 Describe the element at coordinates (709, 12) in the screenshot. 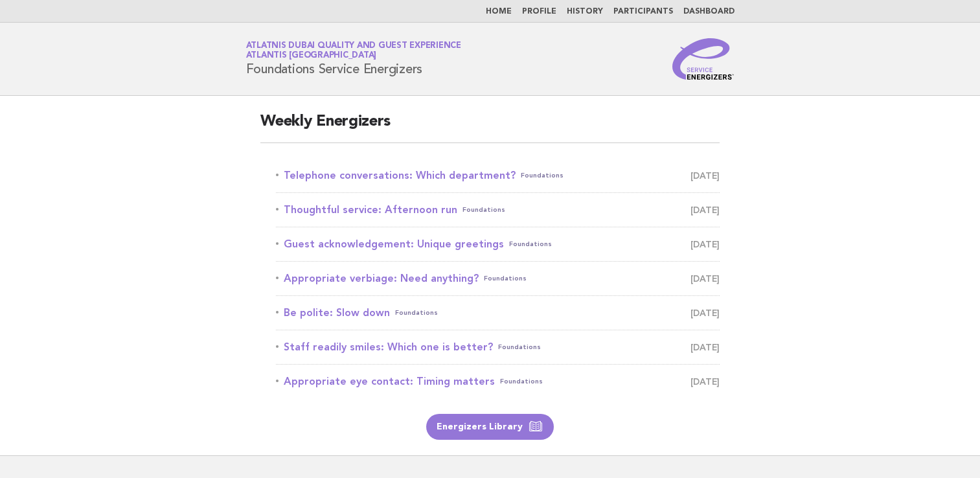

I see `a: Dashboard` at that location.